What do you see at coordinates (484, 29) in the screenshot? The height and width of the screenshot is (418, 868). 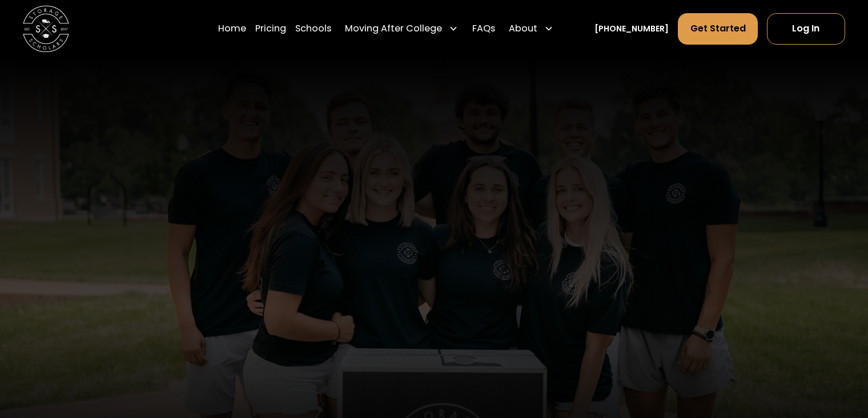 I see `a: FAQs` at bounding box center [484, 29].